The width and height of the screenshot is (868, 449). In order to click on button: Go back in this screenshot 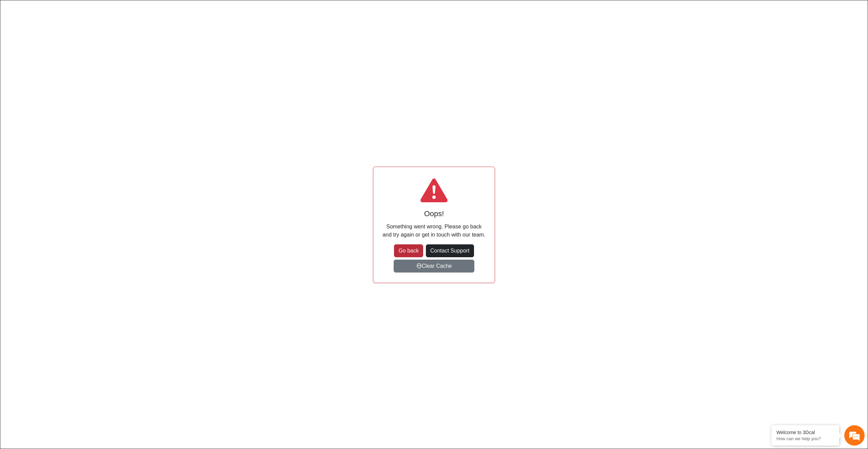, I will do `click(409, 251)`.